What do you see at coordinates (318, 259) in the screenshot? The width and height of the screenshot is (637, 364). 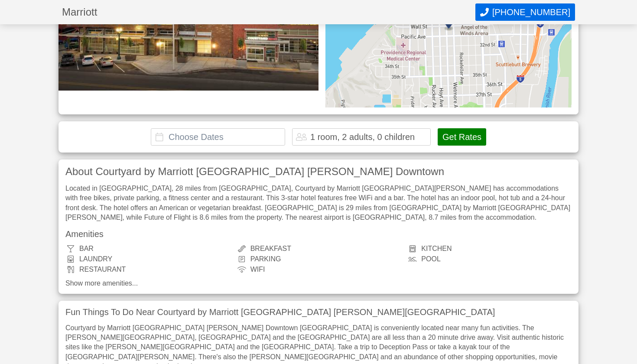 I see `div: PARKING` at bounding box center [318, 259].